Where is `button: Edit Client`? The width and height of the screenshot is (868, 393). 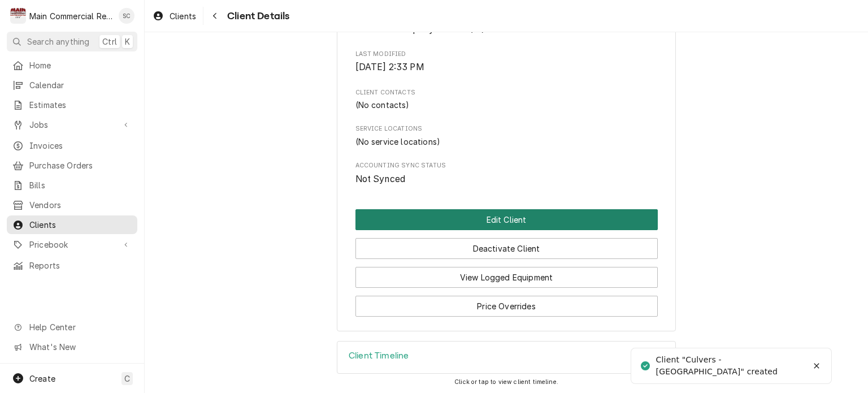 button: Edit Client is located at coordinates (506, 220).